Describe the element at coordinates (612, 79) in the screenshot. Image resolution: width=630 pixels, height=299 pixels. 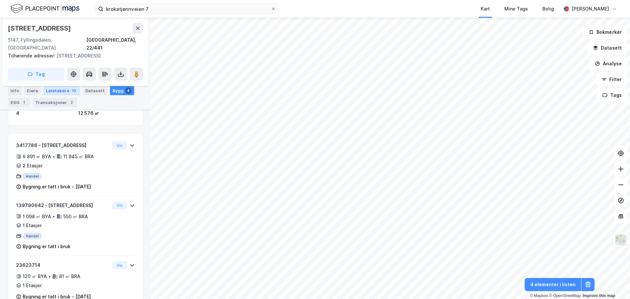
I see `button: Filter` at that location.